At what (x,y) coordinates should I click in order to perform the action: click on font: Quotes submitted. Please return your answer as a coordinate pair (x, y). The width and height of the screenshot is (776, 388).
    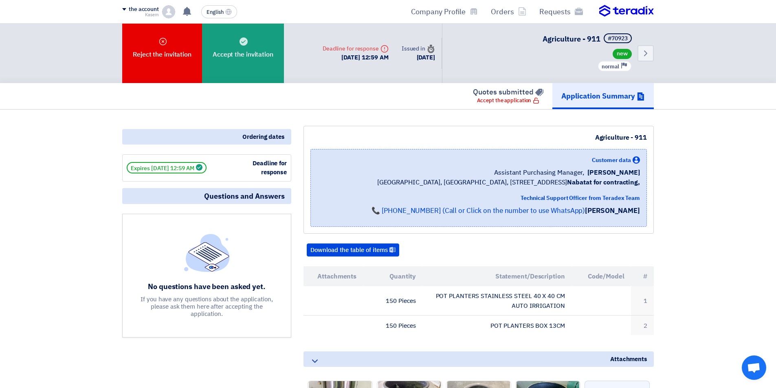
    Looking at the image, I should click on (503, 92).